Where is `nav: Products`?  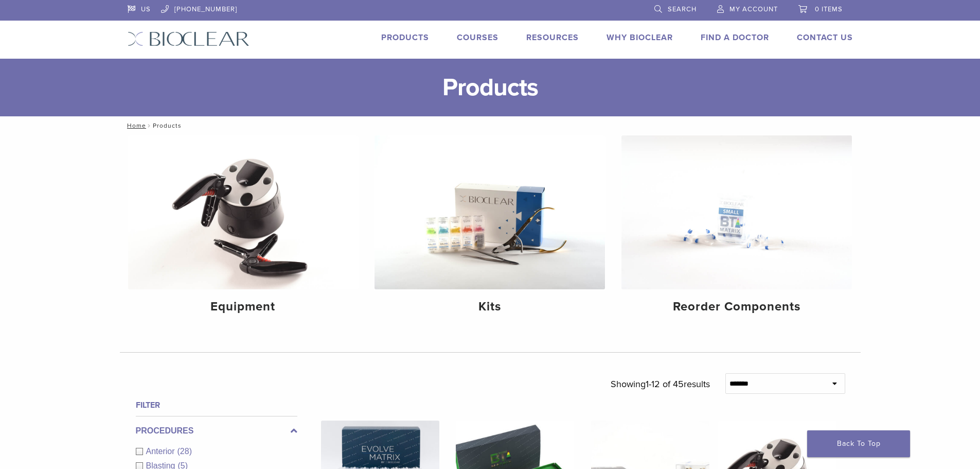
nav: Products is located at coordinates (490, 126).